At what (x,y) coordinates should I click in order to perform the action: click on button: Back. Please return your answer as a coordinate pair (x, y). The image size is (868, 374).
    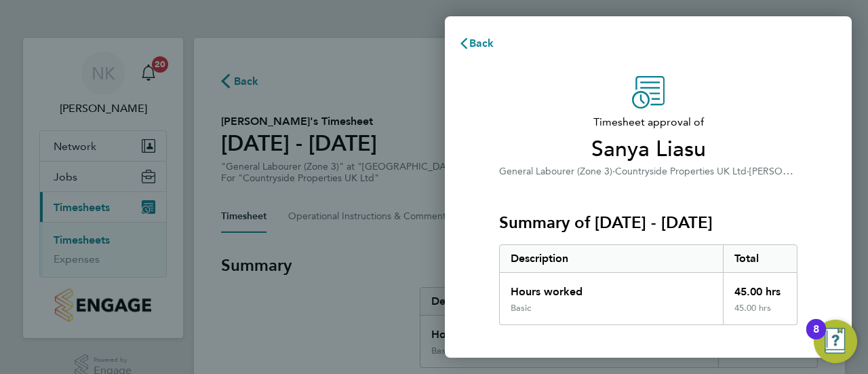
    Looking at the image, I should click on (476, 44).